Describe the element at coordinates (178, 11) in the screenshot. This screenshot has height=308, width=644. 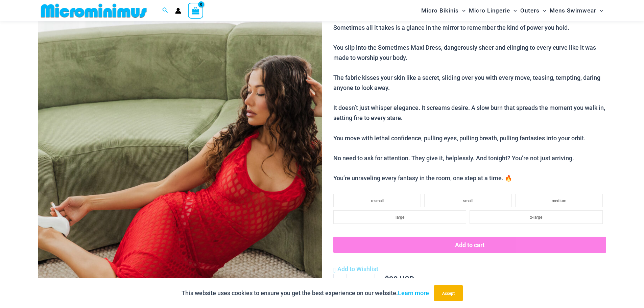
I see `a: Account icon link` at that location.